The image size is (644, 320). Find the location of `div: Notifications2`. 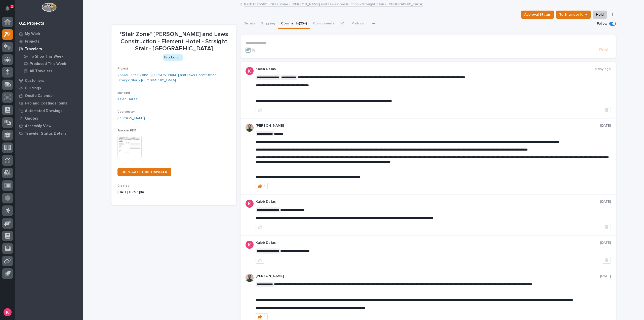

div: Notifications2 is located at coordinates (10, 10).